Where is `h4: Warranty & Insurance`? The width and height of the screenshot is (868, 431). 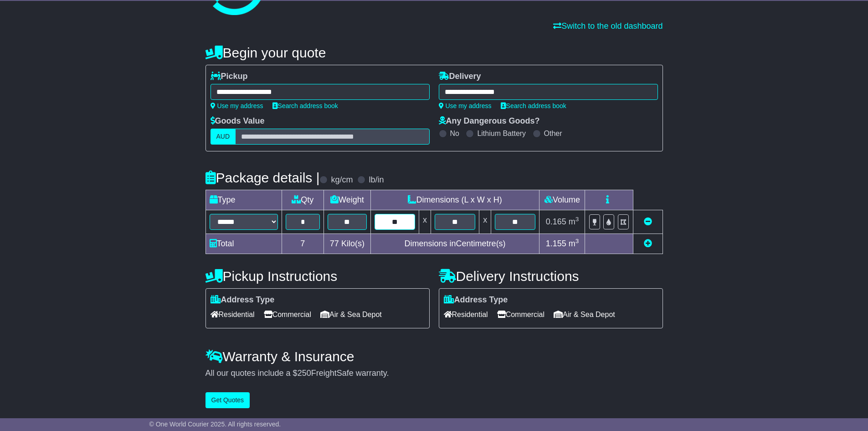
h4: Warranty & Insurance is located at coordinates (434, 356).